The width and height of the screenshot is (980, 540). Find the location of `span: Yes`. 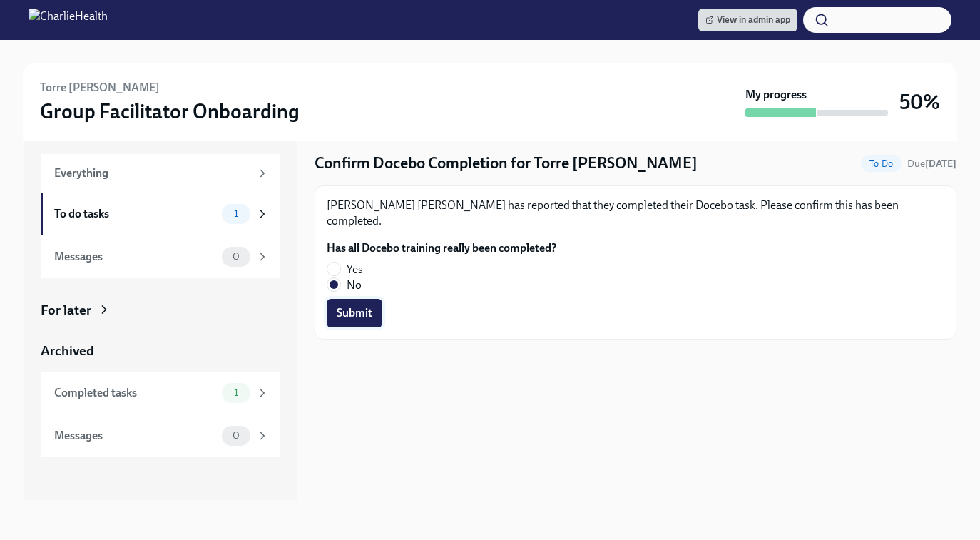

span: Yes is located at coordinates (355, 269).